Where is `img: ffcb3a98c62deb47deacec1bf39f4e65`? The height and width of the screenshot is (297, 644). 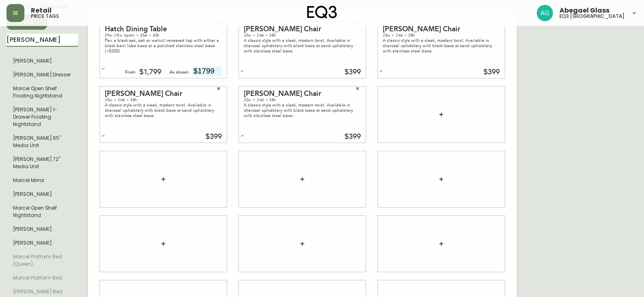
img: ffcb3a98c62deb47deacec1bf39f4e65 is located at coordinates (545, 13).